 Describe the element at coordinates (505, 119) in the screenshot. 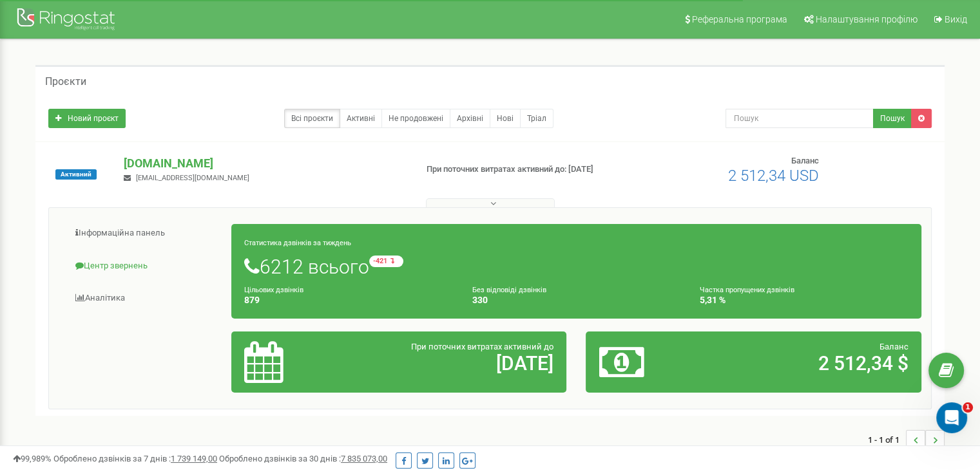

I see `a: Нові` at that location.